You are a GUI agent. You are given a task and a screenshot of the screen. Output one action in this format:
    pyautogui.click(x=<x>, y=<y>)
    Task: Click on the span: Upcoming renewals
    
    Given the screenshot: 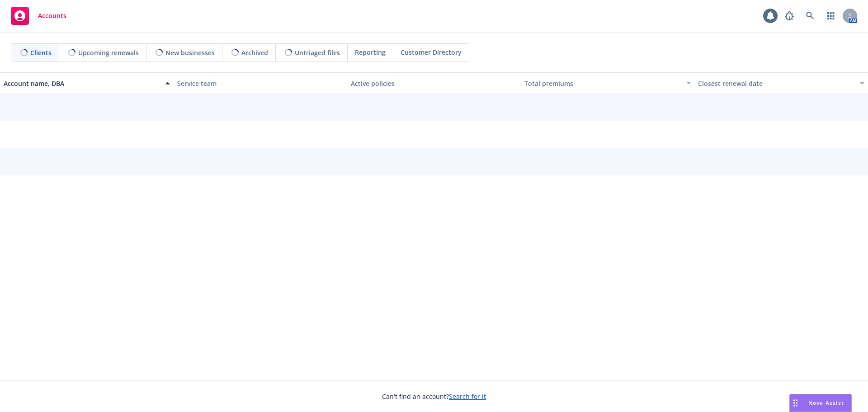 What is the action you would take?
    pyautogui.click(x=108, y=52)
    